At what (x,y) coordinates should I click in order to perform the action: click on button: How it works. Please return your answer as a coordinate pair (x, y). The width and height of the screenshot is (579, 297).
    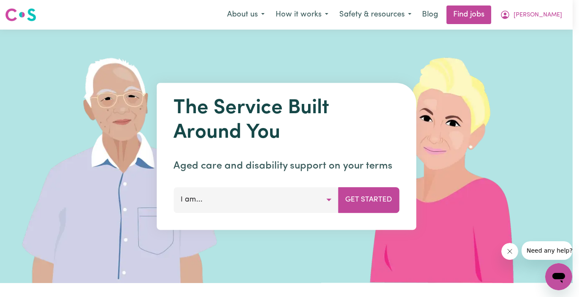
    Looking at the image, I should click on (302, 15).